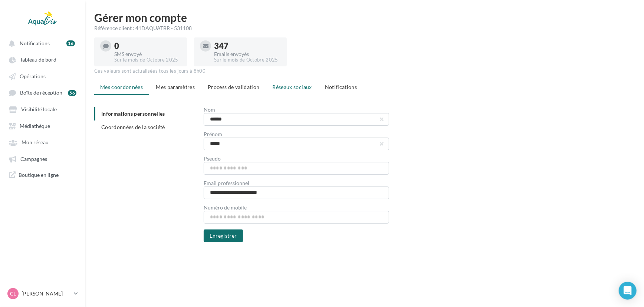 Image resolution: width=644 pixels, height=307 pixels. Describe the element at coordinates (297, 183) in the screenshot. I see `div: Email professionnel` at that location.